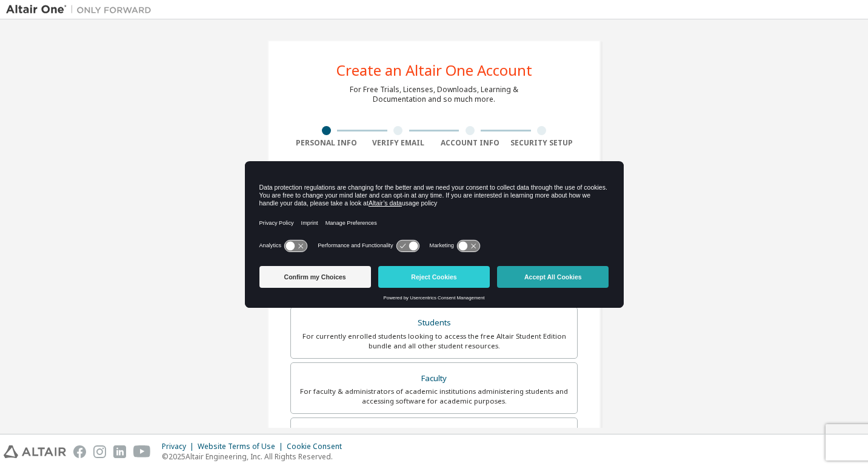 Image resolution: width=868 pixels, height=469 pixels. What do you see at coordinates (434, 396) in the screenshot?
I see `div: For faculty & administrators of academic institutions administering students and accessing softwa...` at bounding box center [434, 396].